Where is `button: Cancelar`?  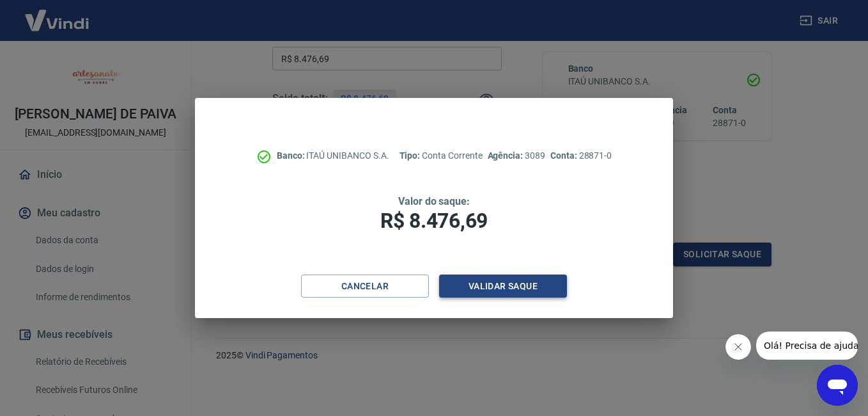 button: Cancelar is located at coordinates (365, 286).